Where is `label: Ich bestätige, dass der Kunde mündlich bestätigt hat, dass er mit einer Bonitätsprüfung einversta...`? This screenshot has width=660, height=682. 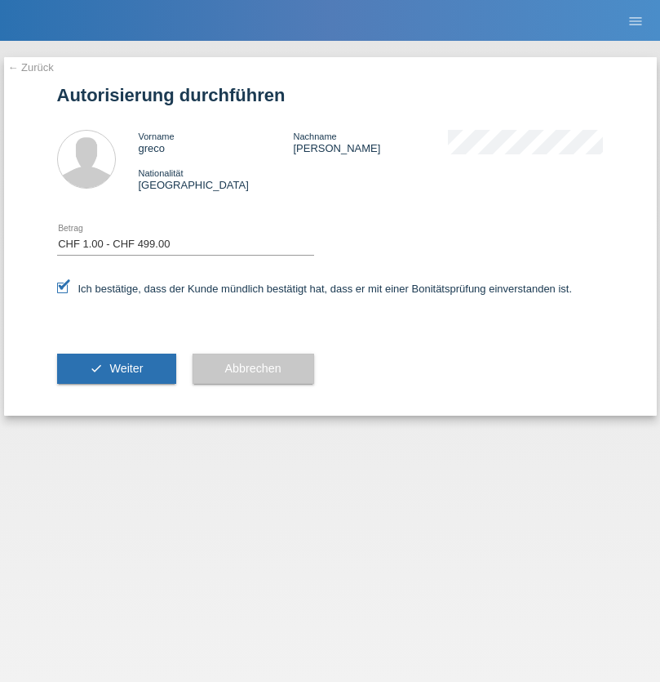 label: Ich bestätige, dass der Kunde mündlich bestätigt hat, dass er mit einer Bonitätsprüfung einversta... is located at coordinates (315, 288).